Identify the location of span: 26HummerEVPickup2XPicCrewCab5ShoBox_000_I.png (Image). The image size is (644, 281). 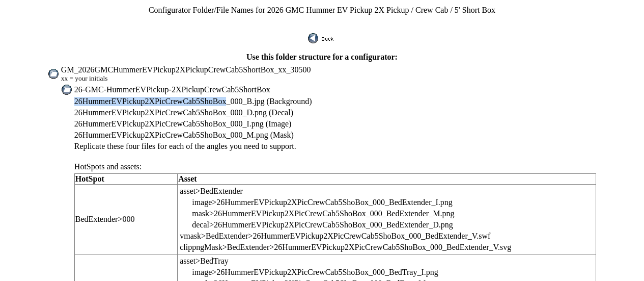
(183, 123).